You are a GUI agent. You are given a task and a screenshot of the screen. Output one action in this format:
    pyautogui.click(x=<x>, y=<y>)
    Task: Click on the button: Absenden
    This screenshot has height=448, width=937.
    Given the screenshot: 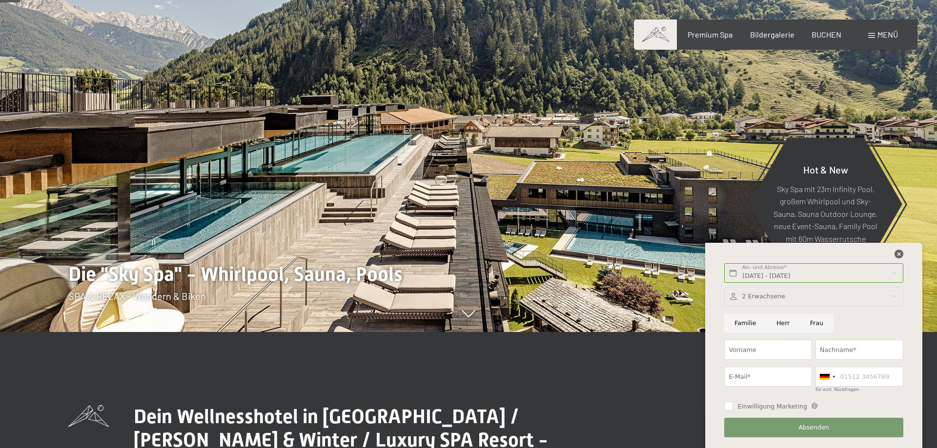 What is the action you would take?
    pyautogui.click(x=813, y=428)
    